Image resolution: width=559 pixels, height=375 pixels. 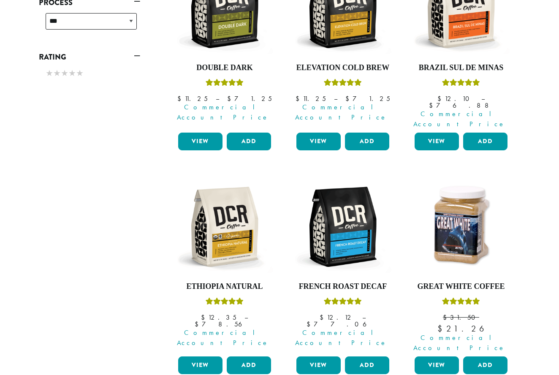 I want to click on bdi: 77.06, so click(x=343, y=324).